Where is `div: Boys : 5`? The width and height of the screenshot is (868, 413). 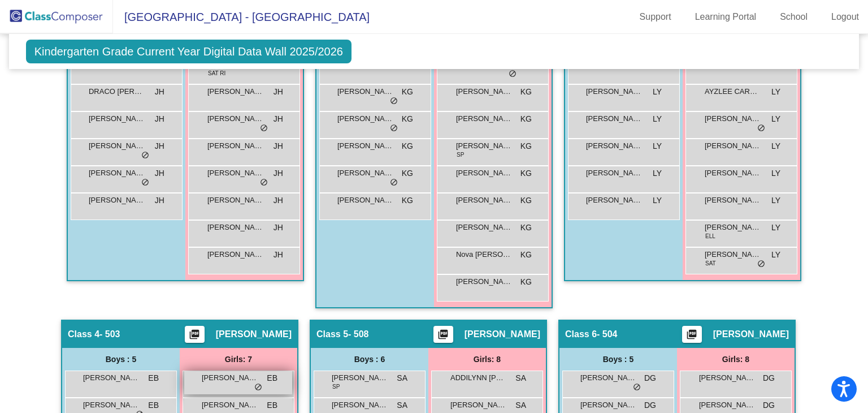 div: Boys : 5 is located at coordinates (121, 359).